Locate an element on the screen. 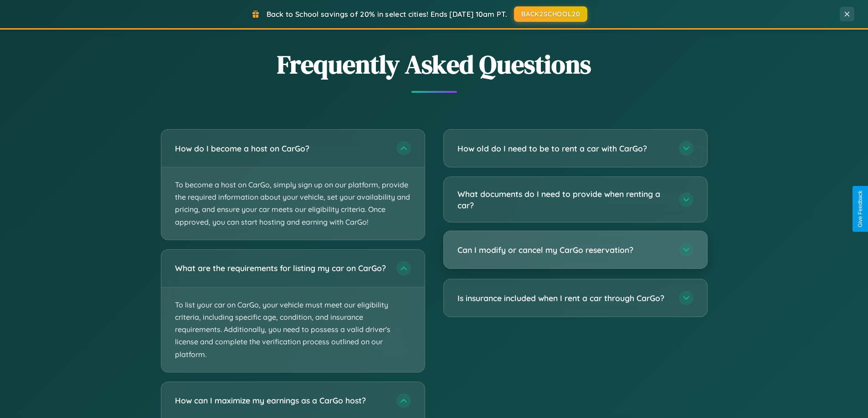  h2: Frequently Asked Questions is located at coordinates (434, 64).